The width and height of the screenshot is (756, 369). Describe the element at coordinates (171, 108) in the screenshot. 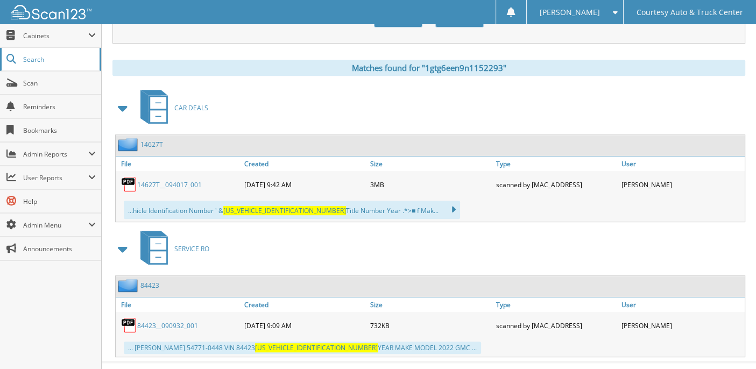

I see `a: CAR DEALS` at that location.